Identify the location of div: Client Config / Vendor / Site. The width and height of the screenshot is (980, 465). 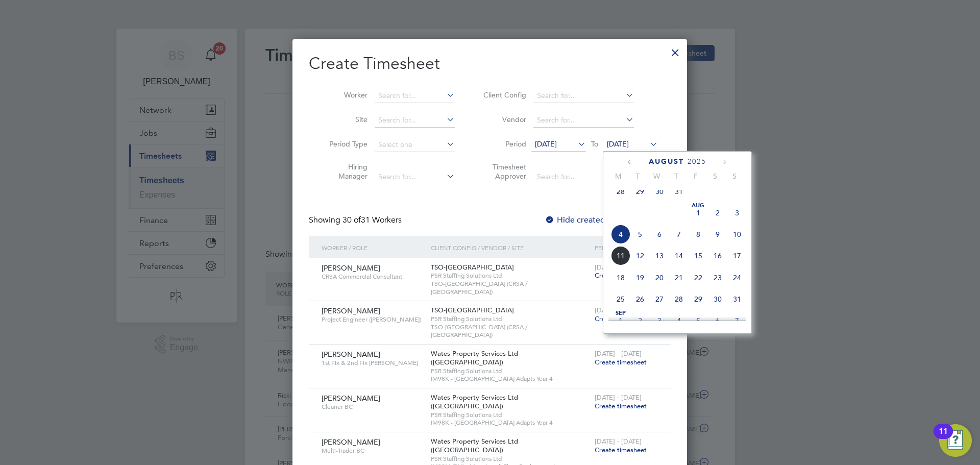
(510, 248).